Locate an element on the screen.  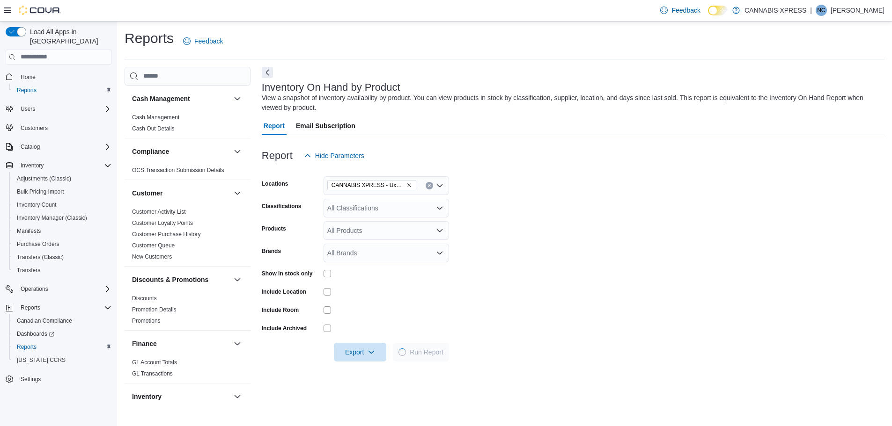
a: Adjustments (Classic) is located at coordinates (44, 179).